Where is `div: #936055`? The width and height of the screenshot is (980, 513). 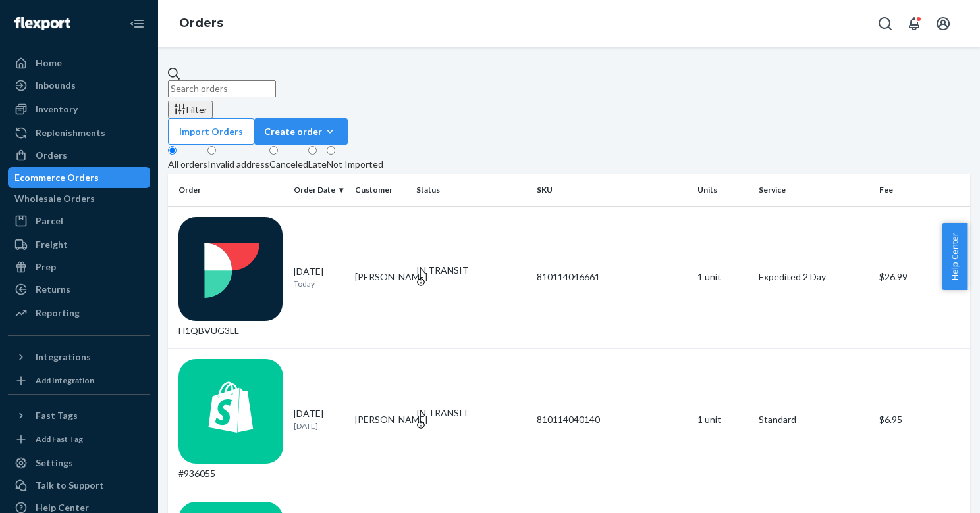
div: #936055 is located at coordinates (231, 420).